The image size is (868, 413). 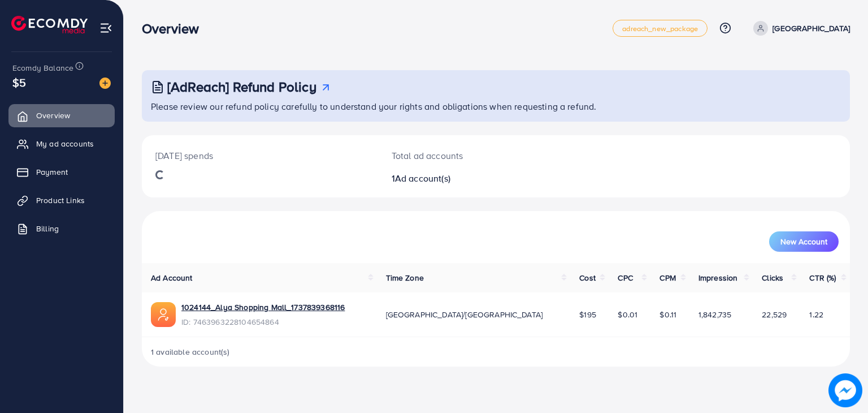 What do you see at coordinates (668, 314) in the screenshot?
I see `span: $0.11` at bounding box center [668, 314].